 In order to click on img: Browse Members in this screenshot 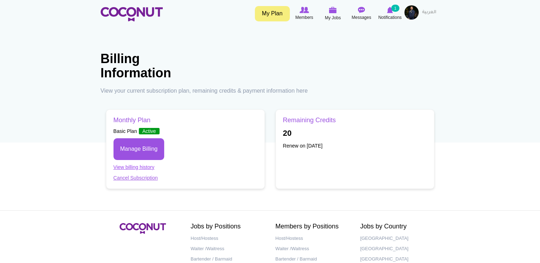, I will do `click(304, 10)`.